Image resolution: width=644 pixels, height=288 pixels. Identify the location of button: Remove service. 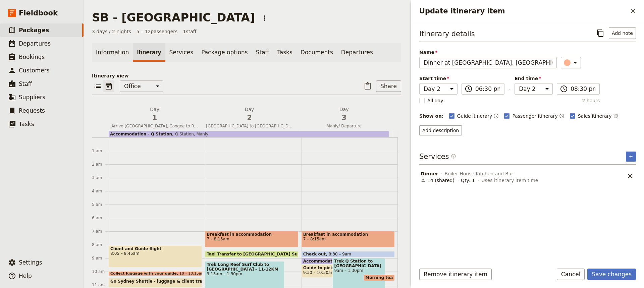
(630, 176).